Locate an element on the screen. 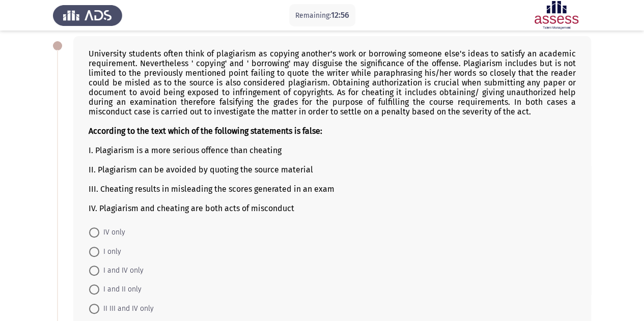 The image size is (644, 321). img: Assessment logo of ASSESS English Language Assessment (3 Module) (Ad - IB) is located at coordinates (557, 15).